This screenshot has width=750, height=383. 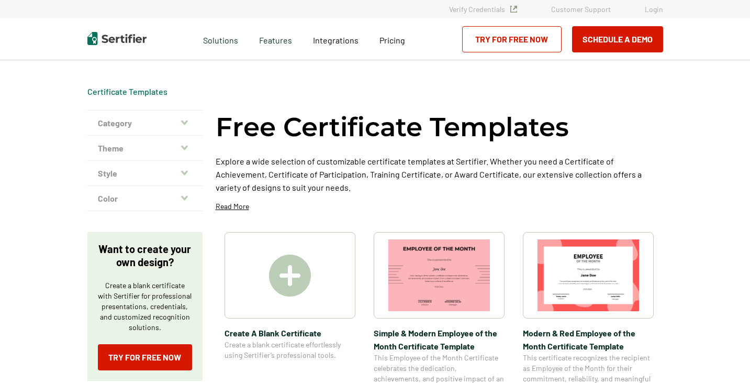 What do you see at coordinates (581, 9) in the screenshot?
I see `a: Customer Support` at bounding box center [581, 9].